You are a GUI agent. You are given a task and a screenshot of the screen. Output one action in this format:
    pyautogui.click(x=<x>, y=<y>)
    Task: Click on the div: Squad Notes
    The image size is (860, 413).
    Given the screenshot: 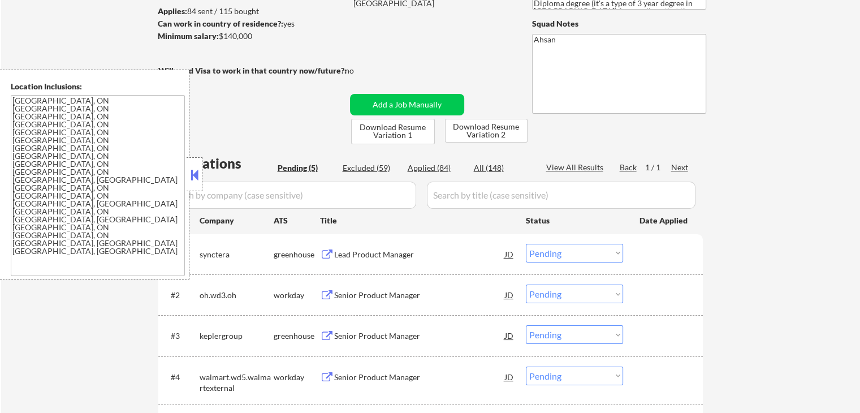 What is the action you would take?
    pyautogui.click(x=619, y=24)
    